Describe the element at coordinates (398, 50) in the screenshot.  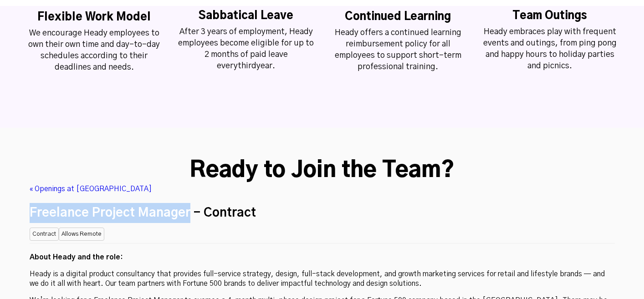
I see `div: Heady offers a continued learning reimbursement policy for all employees to support short-term pr...` at that location.